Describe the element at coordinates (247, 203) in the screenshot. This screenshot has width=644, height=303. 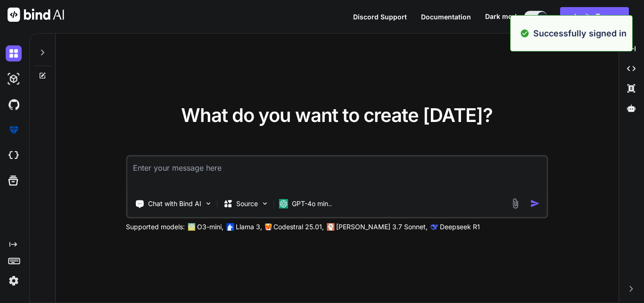
I see `p: Source` at that location.